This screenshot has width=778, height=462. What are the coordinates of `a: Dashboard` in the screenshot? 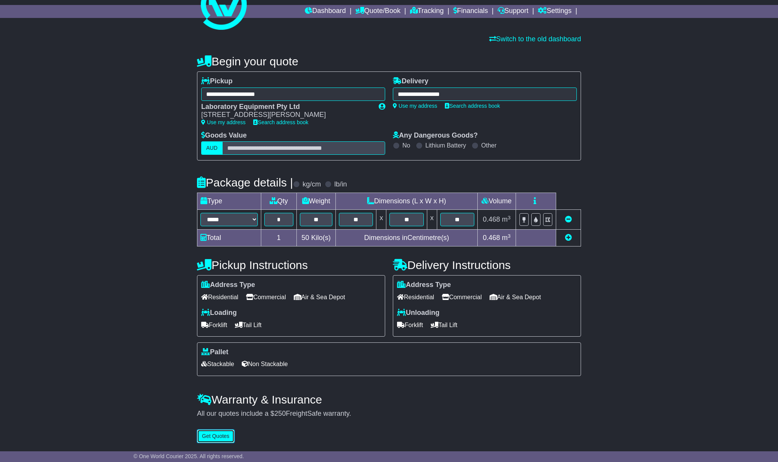 It's located at (325, 11).